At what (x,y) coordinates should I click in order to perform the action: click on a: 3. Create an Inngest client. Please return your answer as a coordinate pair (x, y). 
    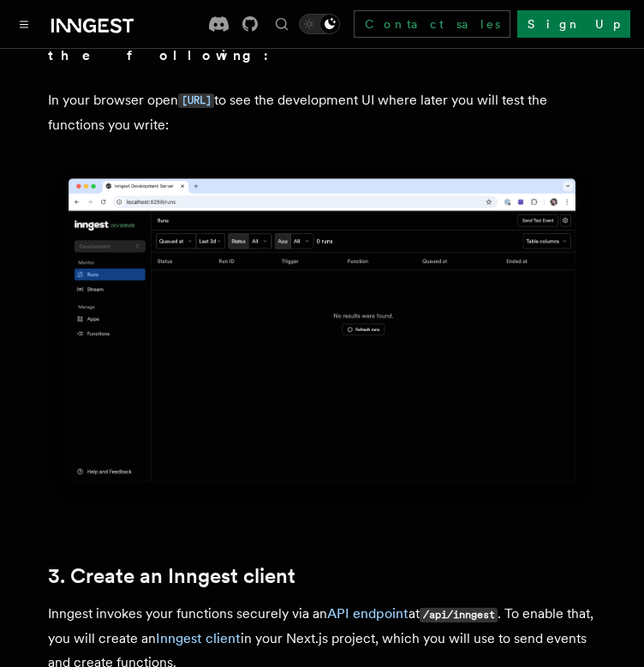
    Looking at the image, I should click on (171, 576).